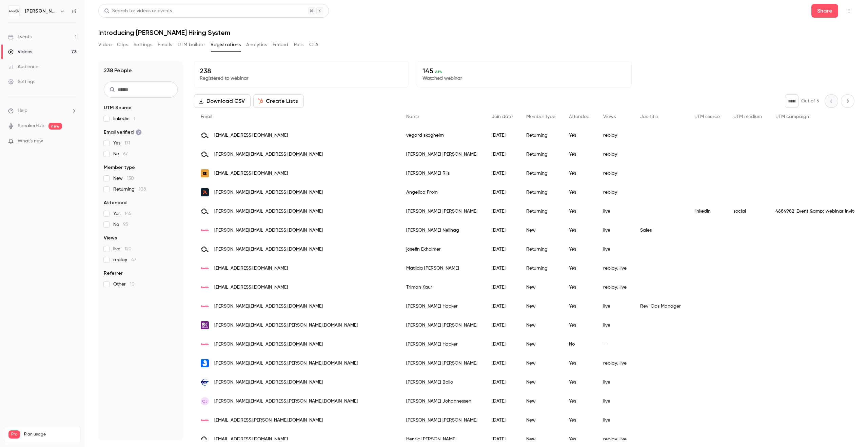 This screenshot has height=447, width=868. I want to click on button: Clips, so click(123, 45).